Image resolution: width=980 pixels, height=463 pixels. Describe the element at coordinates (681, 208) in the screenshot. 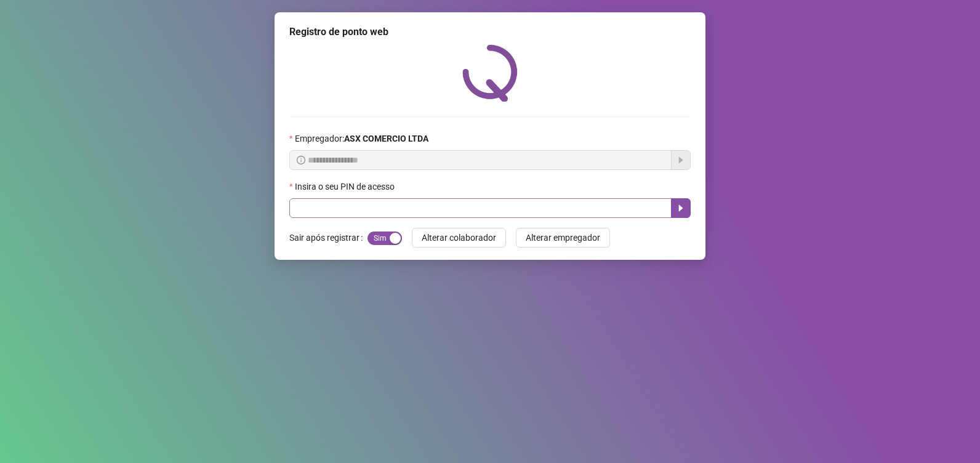

I see `span: caret-right` at that location.